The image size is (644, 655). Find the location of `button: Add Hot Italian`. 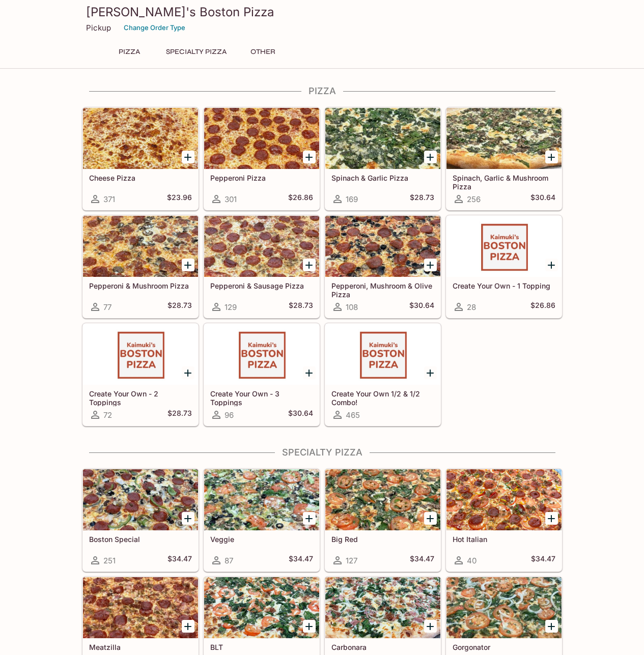

button: Add Hot Italian is located at coordinates (551, 518).